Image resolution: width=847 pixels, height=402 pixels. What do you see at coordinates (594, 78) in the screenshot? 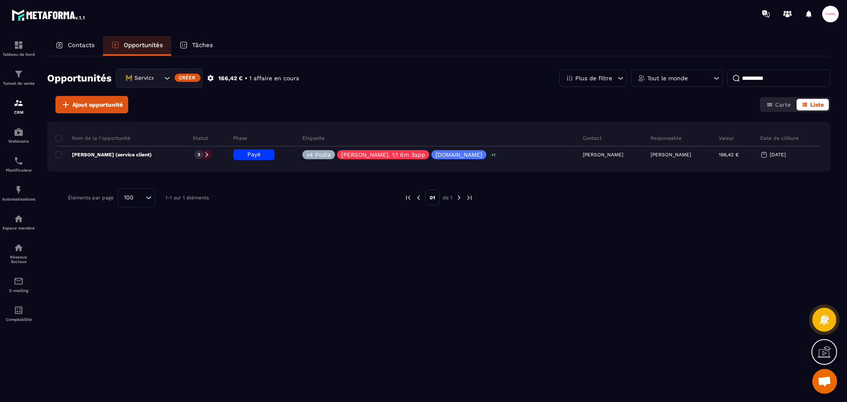
I see `p: Plus de filtre` at bounding box center [594, 78].